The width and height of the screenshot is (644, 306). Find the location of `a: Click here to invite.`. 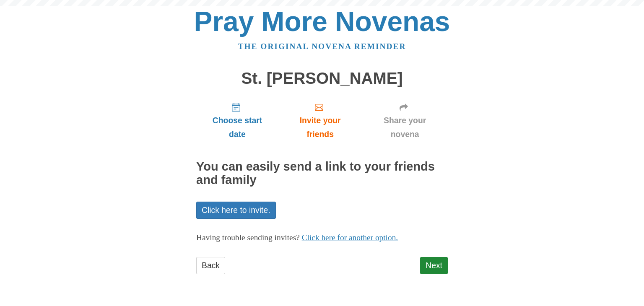

a: Click here to invite. is located at coordinates (236, 210).